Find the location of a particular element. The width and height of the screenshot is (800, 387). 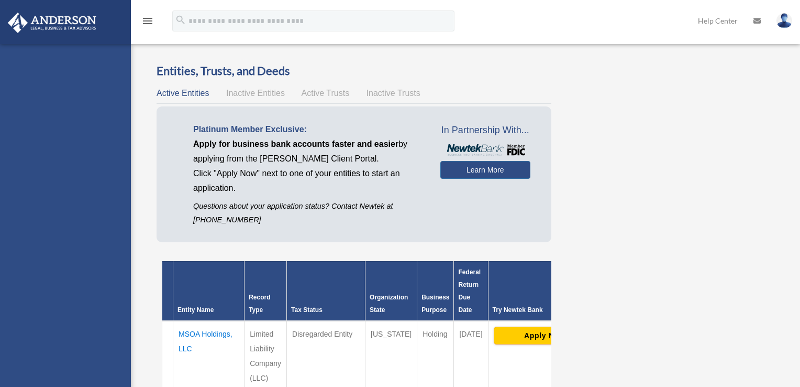

p: Platinum Member Exclusive: is located at coordinates (309, 129).